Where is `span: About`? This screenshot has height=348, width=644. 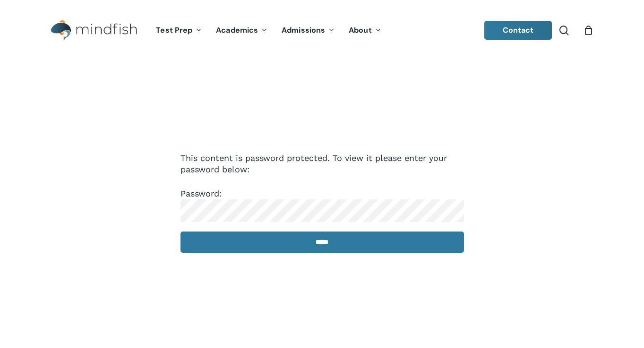 span: About is located at coordinates (360, 30).